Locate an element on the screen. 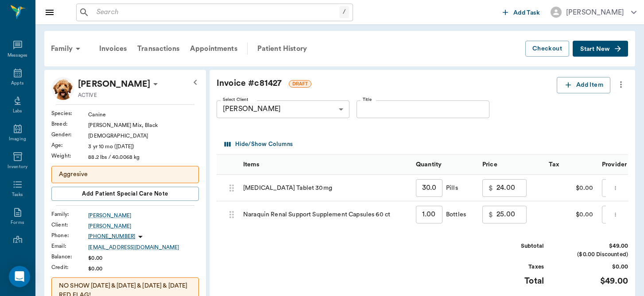 Image resolution: width=644 pixels, height=296 pixels. button: Add patient Special Care Note is located at coordinates (125, 194).